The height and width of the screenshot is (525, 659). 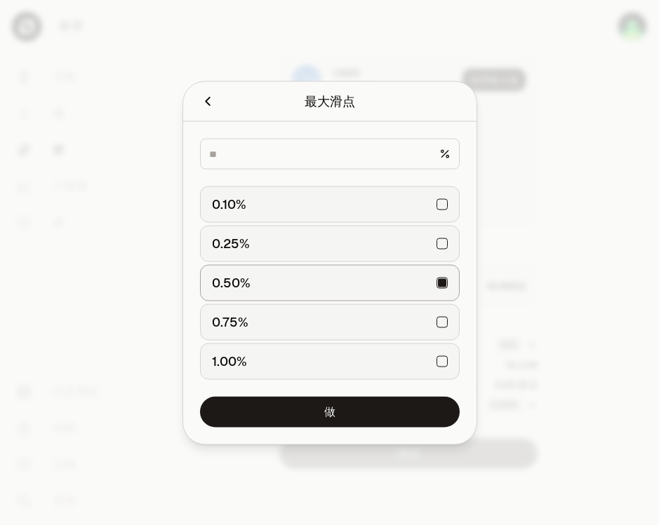 What do you see at coordinates (229, 361) in the screenshot?
I see `div: 1.00%` at bounding box center [229, 361].